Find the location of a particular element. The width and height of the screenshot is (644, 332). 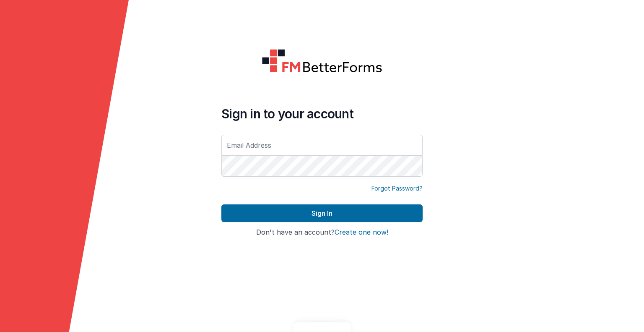

button: Create one now! is located at coordinates (362, 232).